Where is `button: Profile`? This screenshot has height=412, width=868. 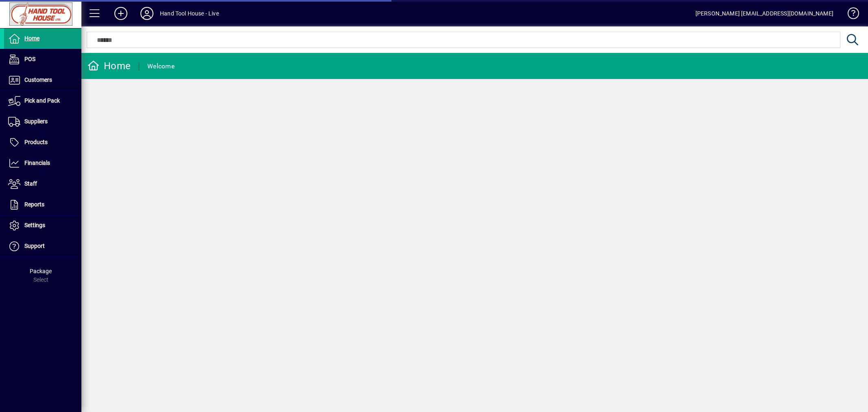
button: Profile is located at coordinates (147, 13).